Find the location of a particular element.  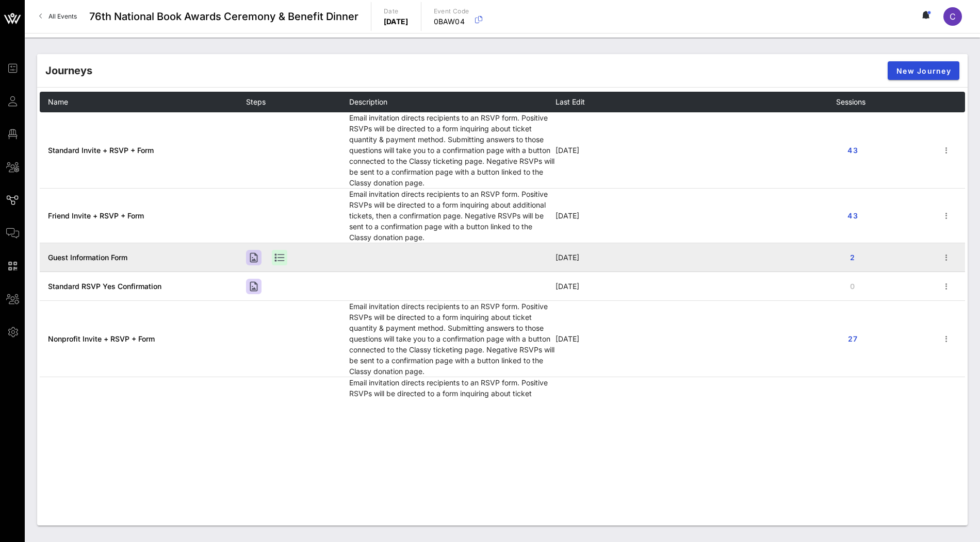

span: Sessions is located at coordinates (850, 101).